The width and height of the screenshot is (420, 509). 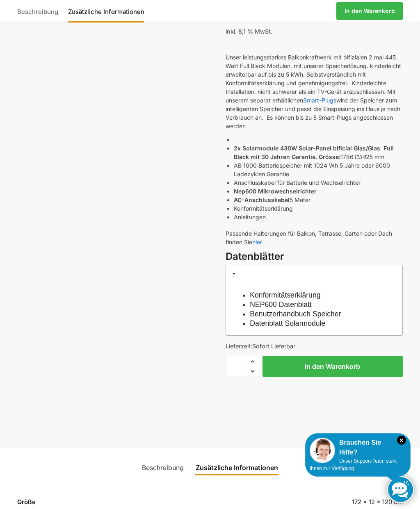 I want to click on span: inkl. 8,1 % MwSt., so click(x=249, y=31).